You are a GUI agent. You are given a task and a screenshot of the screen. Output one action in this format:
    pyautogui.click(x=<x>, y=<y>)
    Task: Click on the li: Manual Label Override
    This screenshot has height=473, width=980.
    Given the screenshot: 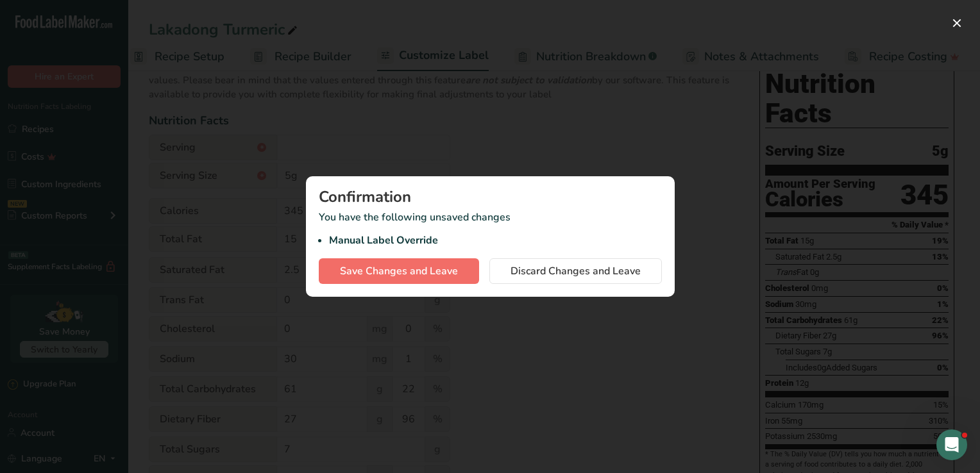 What is the action you would take?
    pyautogui.click(x=495, y=241)
    